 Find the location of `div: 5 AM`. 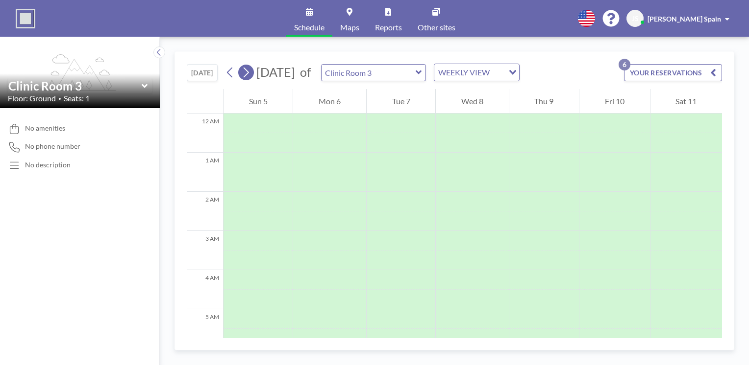

div: 5 AM is located at coordinates (205, 329).